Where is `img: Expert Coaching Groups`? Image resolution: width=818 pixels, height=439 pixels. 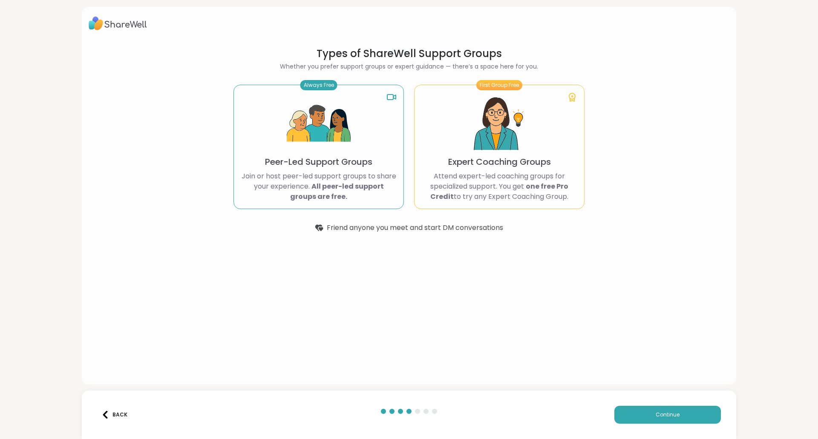 img: Expert Coaching Groups is located at coordinates (499, 124).